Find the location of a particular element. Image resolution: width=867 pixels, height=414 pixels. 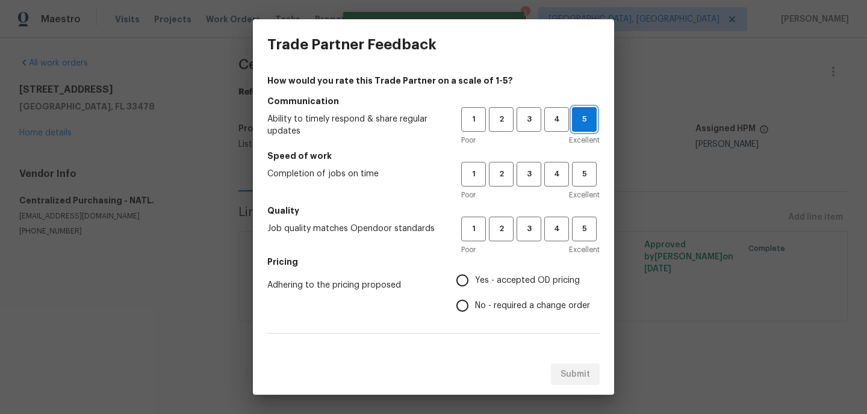

h5: Pricing is located at coordinates (434, 262).